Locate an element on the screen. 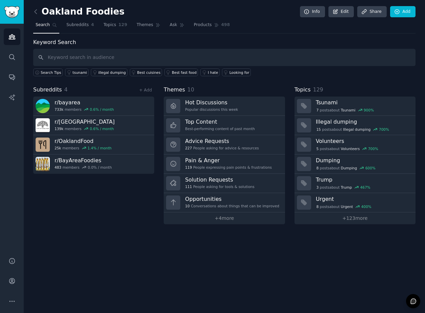 The height and width of the screenshot is (313, 425). div: Looking for is located at coordinates (239, 72).